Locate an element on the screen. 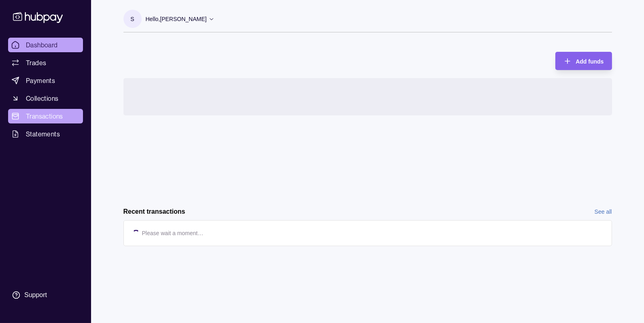 Image resolution: width=644 pixels, height=323 pixels. p: S is located at coordinates (132, 19).